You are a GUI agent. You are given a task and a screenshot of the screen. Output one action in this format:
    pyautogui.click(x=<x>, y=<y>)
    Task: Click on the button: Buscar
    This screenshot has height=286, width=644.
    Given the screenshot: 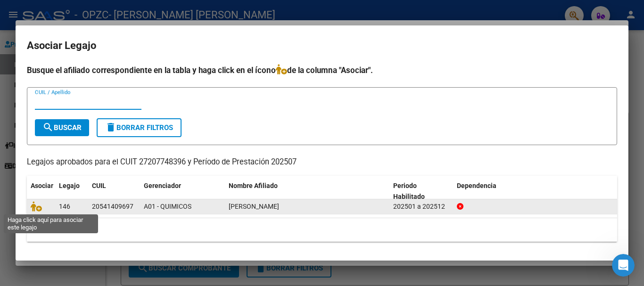 What is the action you would take?
    pyautogui.click(x=62, y=128)
    